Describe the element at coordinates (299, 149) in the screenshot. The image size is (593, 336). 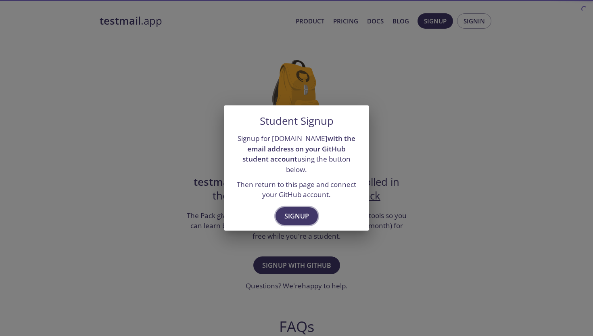
I see `strong: with the email address on your GitHub student account` at that location.